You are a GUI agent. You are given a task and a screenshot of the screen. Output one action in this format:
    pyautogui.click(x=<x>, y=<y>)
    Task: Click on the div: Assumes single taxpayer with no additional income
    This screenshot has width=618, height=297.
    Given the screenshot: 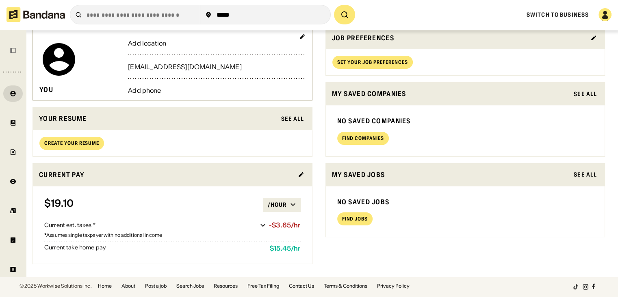 What is the action you would take?
    pyautogui.click(x=172, y=235)
    